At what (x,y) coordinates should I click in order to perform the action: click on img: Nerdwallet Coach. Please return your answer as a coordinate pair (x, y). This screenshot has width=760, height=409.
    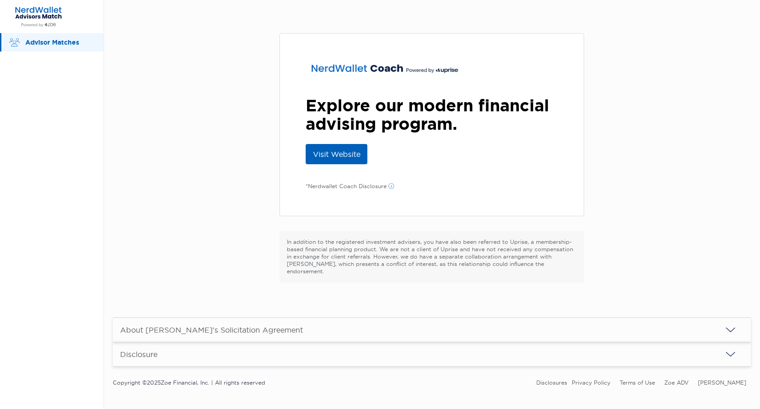
    Looking at the image, I should click on (385, 69).